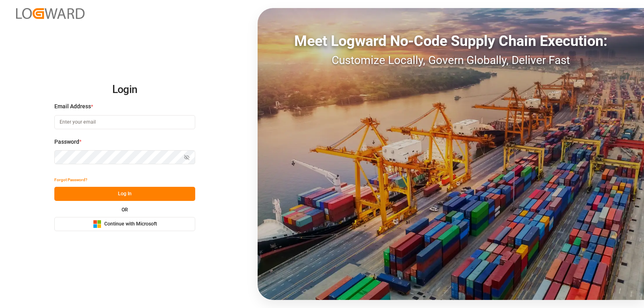 The width and height of the screenshot is (644, 308). What do you see at coordinates (451, 61) in the screenshot?
I see `div: Customize Locally, Govern Globally, Deliver Fast` at bounding box center [451, 61].